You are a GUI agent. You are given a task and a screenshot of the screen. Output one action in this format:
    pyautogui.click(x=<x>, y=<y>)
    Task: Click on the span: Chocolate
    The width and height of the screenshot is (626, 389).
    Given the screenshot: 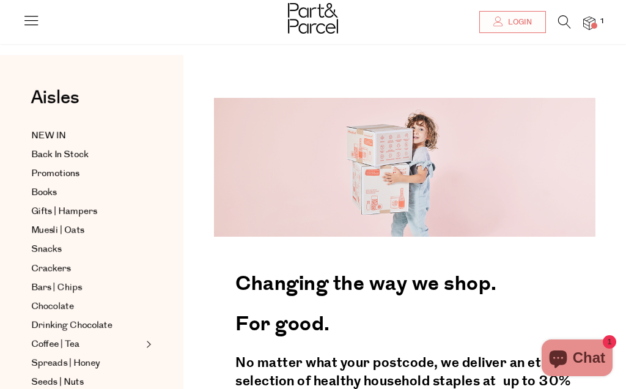 What is the action you would take?
    pyautogui.click(x=53, y=306)
    